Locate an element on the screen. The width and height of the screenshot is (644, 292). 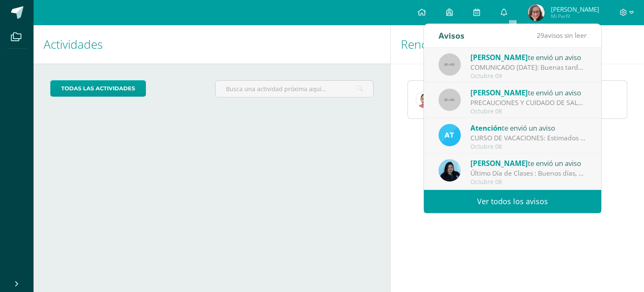
span: Atención is located at coordinates (486, 128).